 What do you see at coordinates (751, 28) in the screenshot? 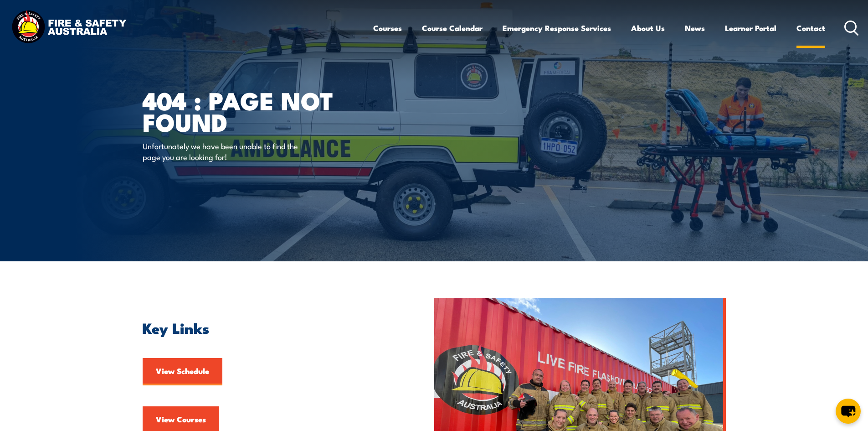
I see `a: Learner Portal` at bounding box center [751, 28].